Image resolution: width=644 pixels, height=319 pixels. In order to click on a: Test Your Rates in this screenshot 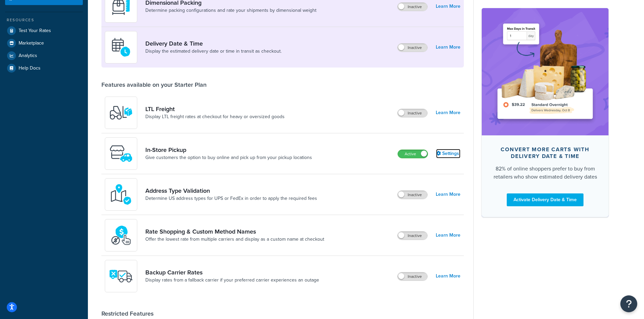, I will do `click(44, 30)`.